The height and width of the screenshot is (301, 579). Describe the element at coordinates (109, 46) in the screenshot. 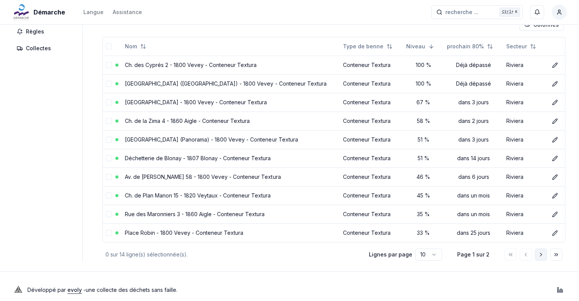

I see `button: select-all` at that location.